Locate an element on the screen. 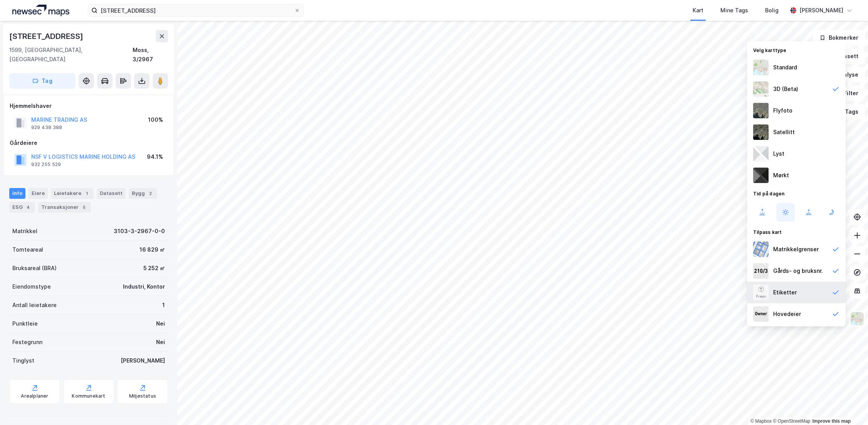 The height and width of the screenshot is (425, 868). div: Tomteareal is located at coordinates (28, 249).